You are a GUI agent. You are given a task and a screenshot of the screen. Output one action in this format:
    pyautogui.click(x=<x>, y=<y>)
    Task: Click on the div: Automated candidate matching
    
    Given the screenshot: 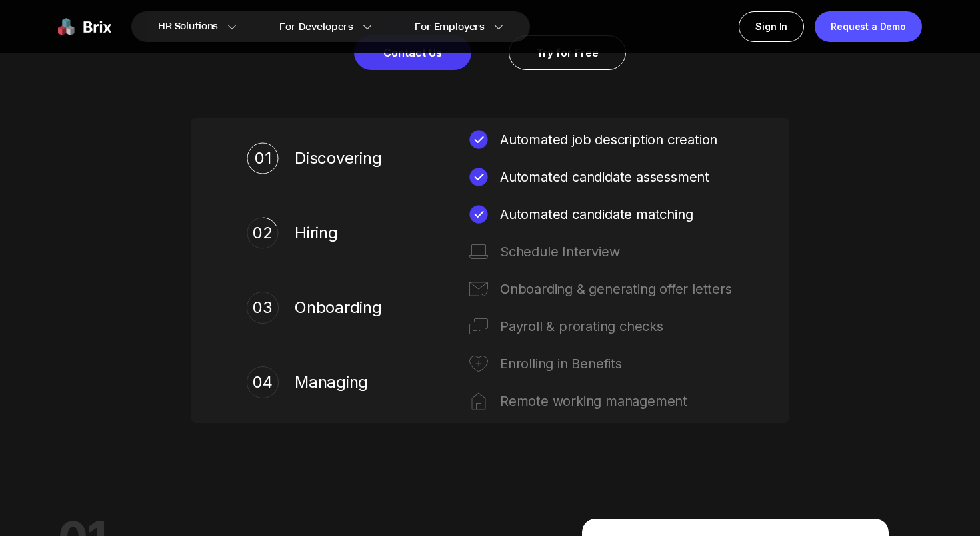 What is the action you would take?
    pyautogui.click(x=617, y=214)
    